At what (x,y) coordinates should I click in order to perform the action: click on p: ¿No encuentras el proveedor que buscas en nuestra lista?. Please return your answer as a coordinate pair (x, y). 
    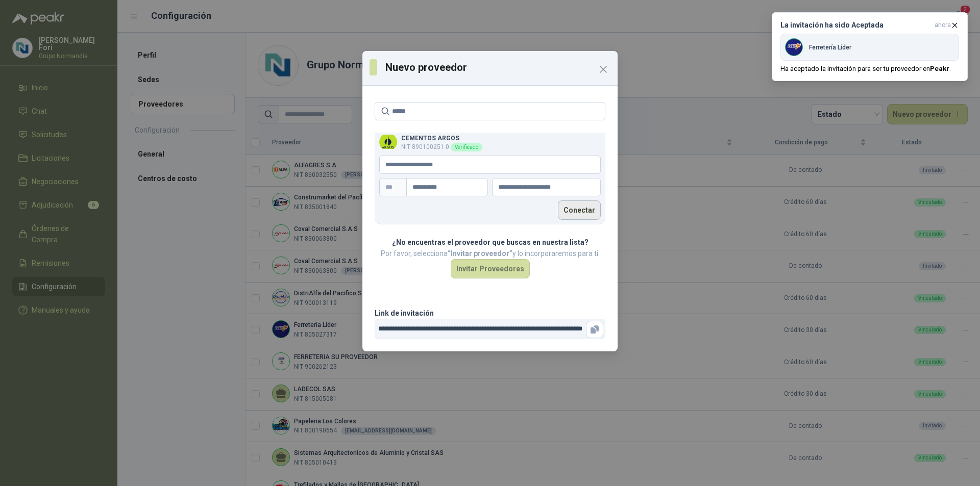
    Looking at the image, I should click on (490, 242).